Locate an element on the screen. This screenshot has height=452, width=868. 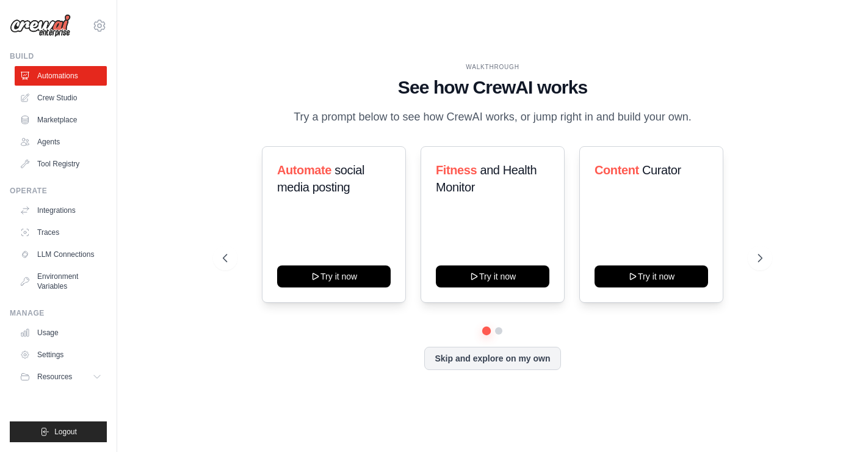
a: Crew Studio is located at coordinates (60, 98).